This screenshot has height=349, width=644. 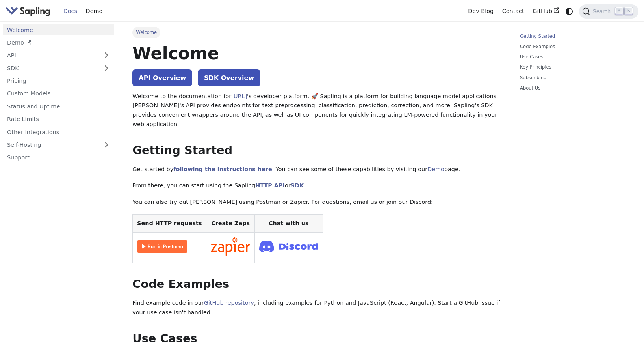 What do you see at coordinates (573, 67) in the screenshot?
I see `a: Key Principles` at bounding box center [573, 67].